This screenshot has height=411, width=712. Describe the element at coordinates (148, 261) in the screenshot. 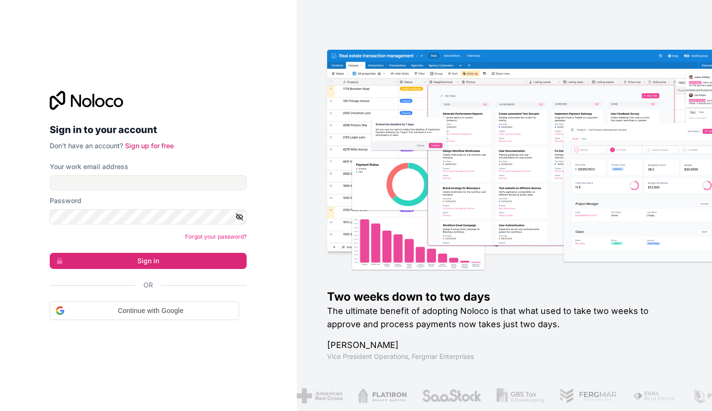

I see `button: Sign in` at that location.